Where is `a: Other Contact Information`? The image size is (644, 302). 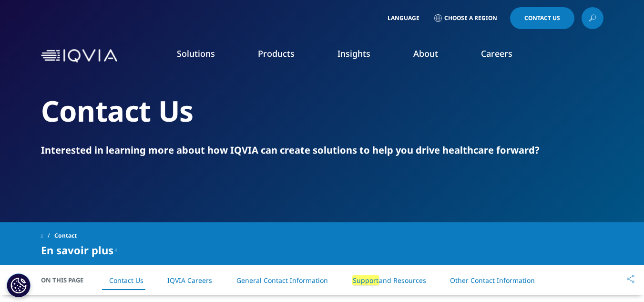
a: Other Contact Information is located at coordinates (493, 280).